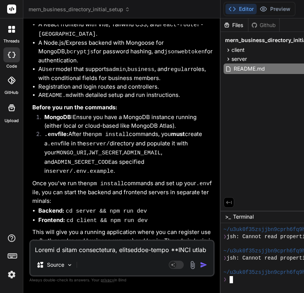  What do you see at coordinates (11, 92) in the screenshot?
I see `label: GitHub` at bounding box center [11, 92].